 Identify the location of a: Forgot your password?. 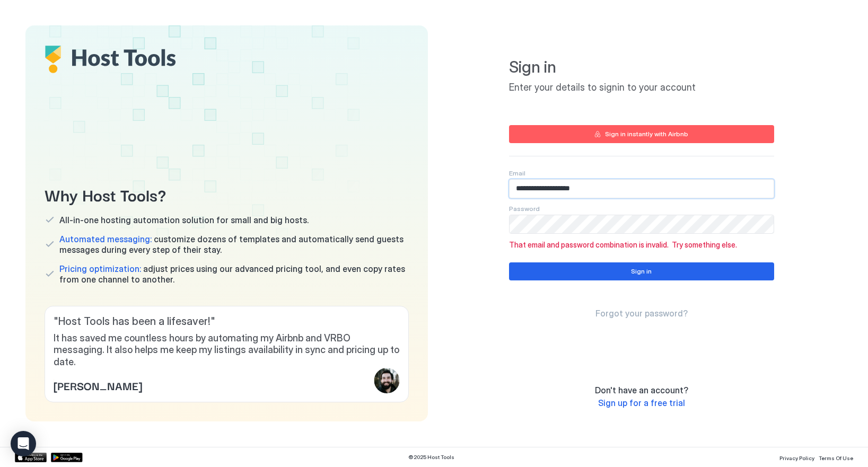
(641, 313).